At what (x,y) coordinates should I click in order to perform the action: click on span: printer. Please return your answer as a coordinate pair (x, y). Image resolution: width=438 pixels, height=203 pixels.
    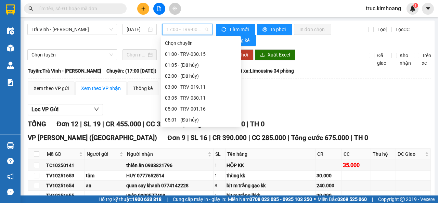
    Looking at the image, I should click on (265, 30).